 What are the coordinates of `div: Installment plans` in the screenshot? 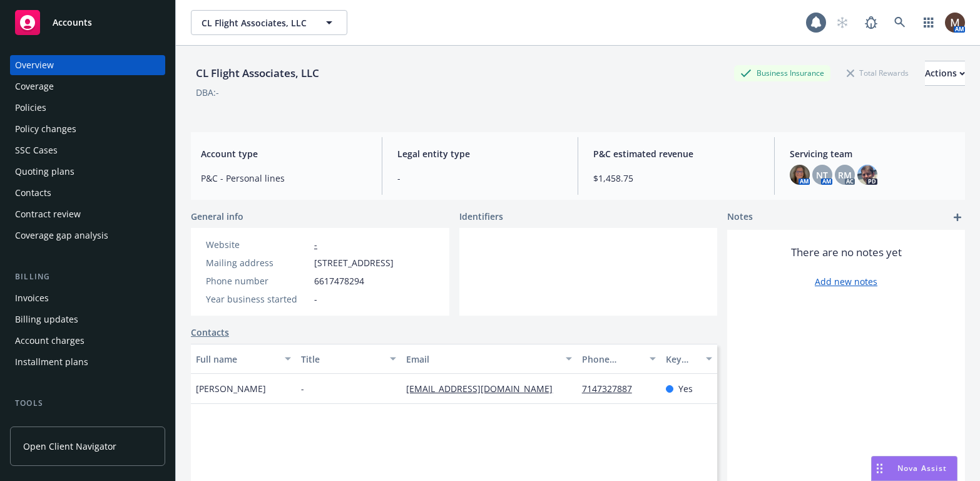 It's located at (51, 362).